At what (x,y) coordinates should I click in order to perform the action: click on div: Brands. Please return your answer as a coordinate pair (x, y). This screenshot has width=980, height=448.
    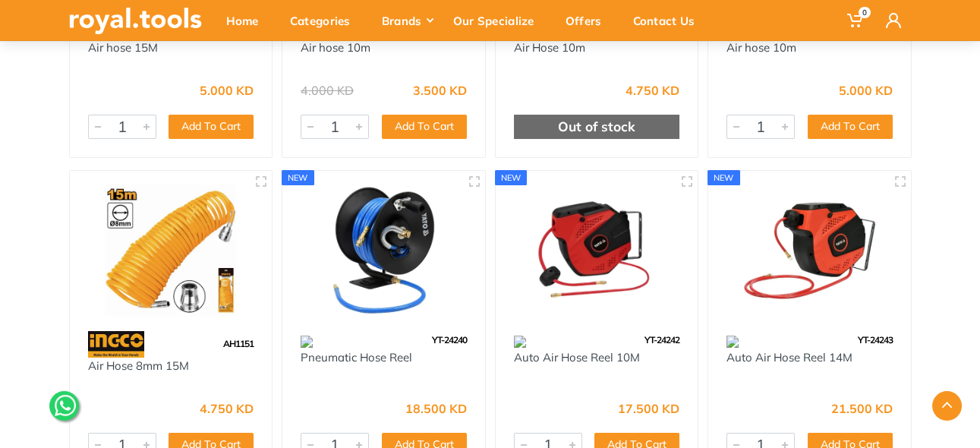
    Looking at the image, I should click on (407, 20).